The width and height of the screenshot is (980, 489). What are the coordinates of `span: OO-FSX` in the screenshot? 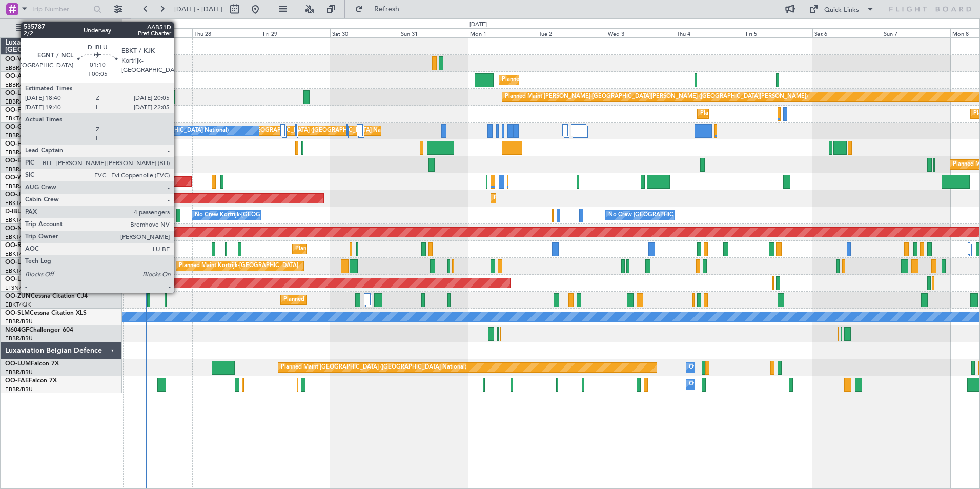 It's located at (16, 111).